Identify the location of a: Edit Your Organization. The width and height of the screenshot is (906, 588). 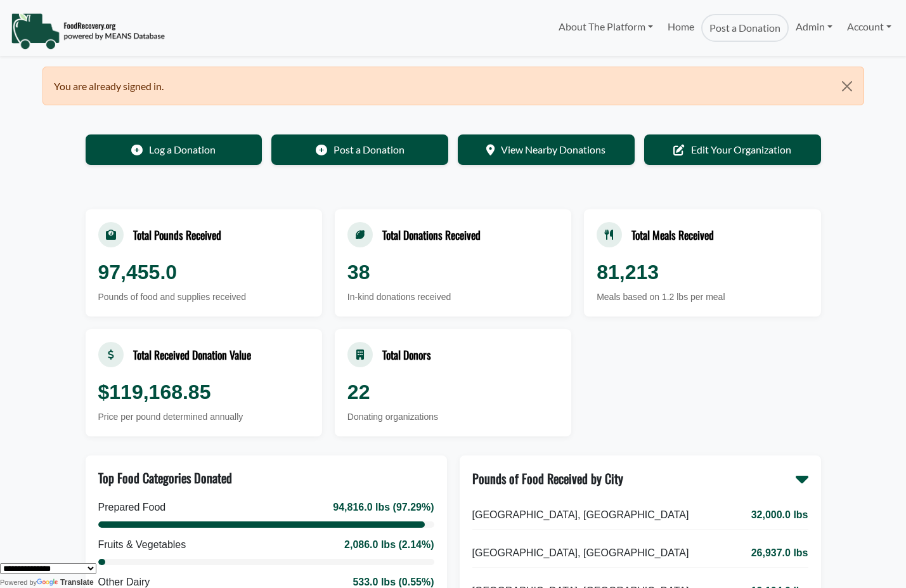
(732, 150).